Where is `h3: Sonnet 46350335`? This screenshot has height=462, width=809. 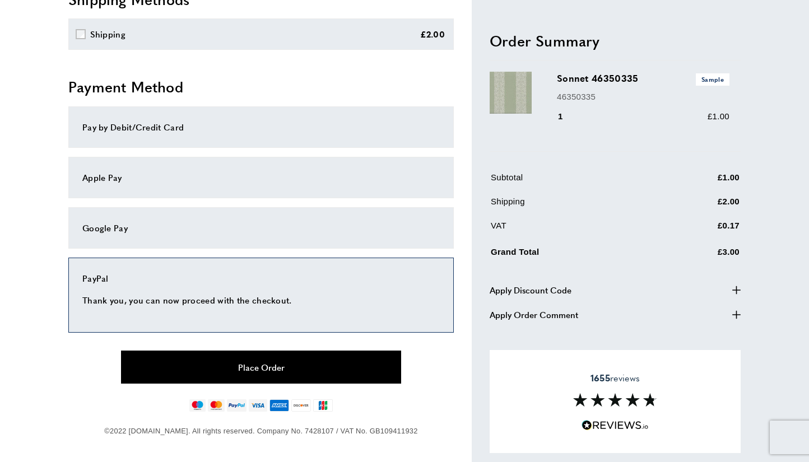 h3: Sonnet 46350335 is located at coordinates (644, 78).